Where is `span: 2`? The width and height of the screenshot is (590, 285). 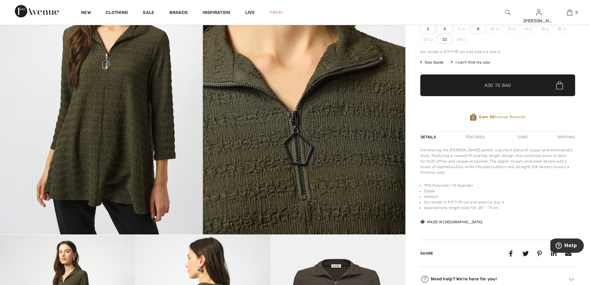
span: 2 is located at coordinates (428, 29).